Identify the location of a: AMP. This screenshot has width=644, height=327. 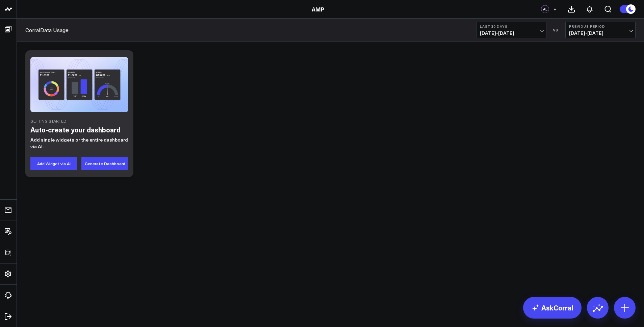
(318, 9).